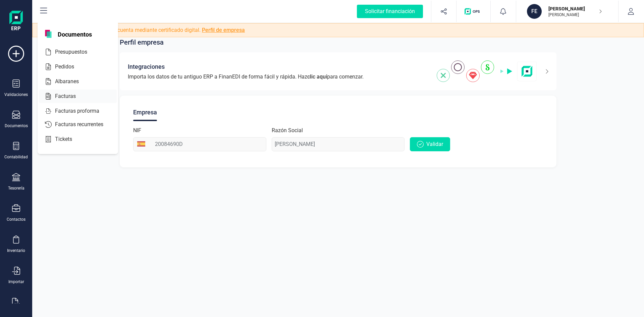  Describe the element at coordinates (16, 157) in the screenshot. I see `div: Contabilidad` at that location.